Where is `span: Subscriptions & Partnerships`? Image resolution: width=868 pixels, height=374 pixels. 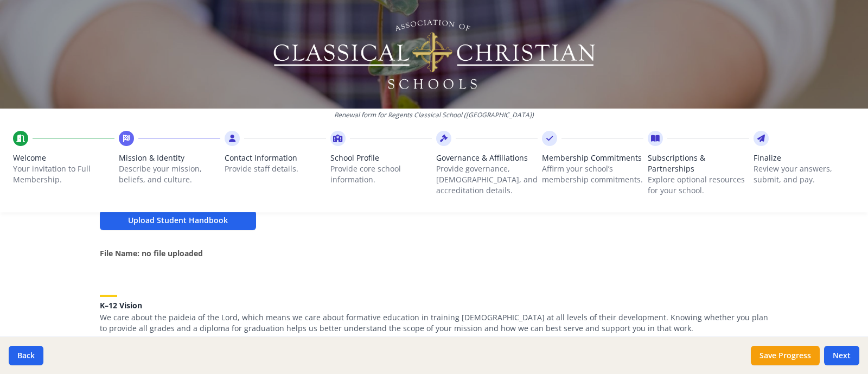
span: Subscriptions & Partnerships is located at coordinates (698, 163).